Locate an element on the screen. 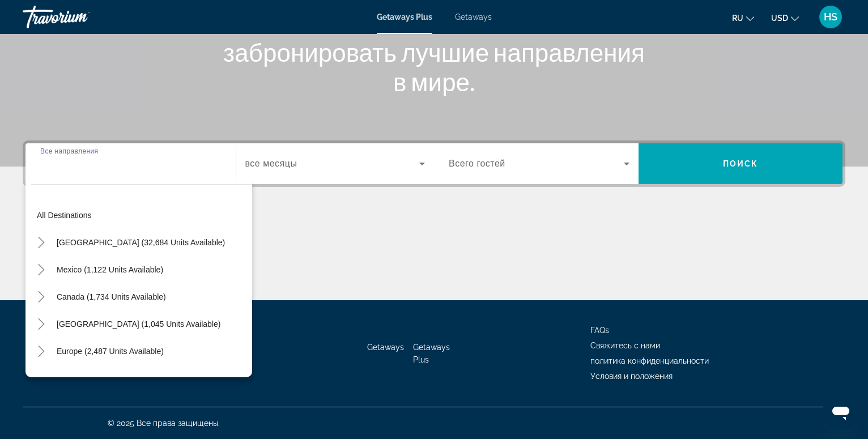  span: Поиск is located at coordinates (740, 164).